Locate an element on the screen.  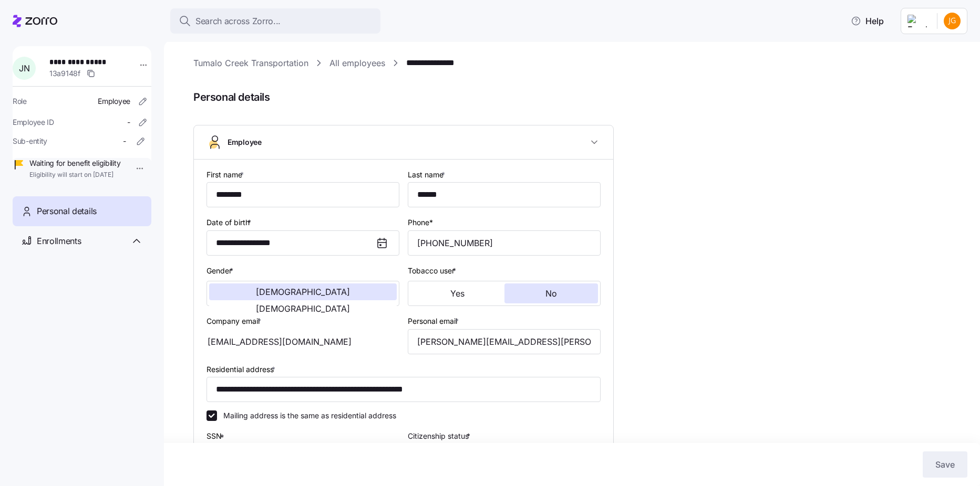
button: Employee is located at coordinates (404, 142).